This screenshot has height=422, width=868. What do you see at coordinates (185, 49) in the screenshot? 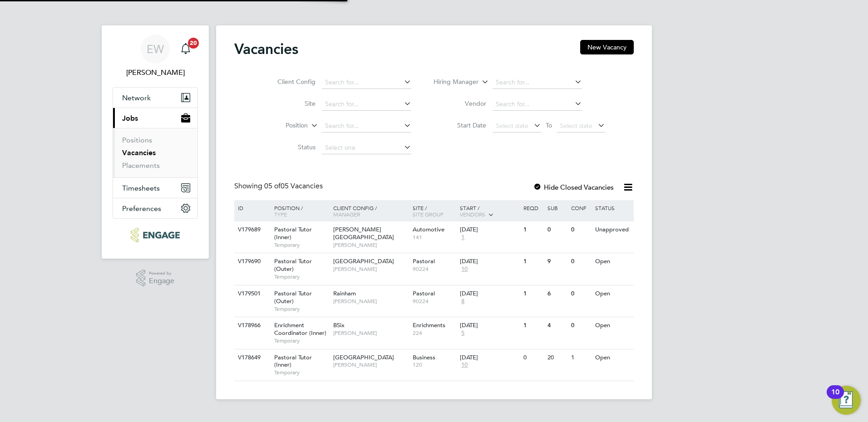
I see `a: 20` at bounding box center [185, 49].